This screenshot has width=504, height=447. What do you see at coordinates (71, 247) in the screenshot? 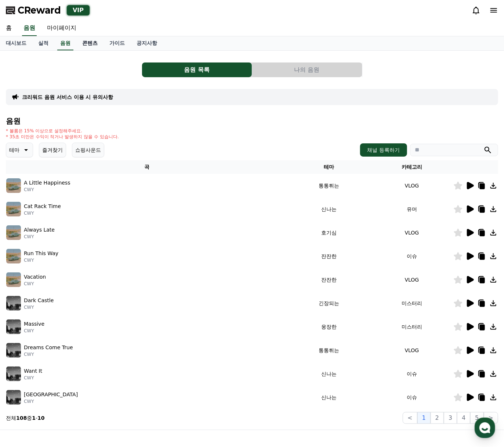
I see `span: 대화` at bounding box center [71, 247].